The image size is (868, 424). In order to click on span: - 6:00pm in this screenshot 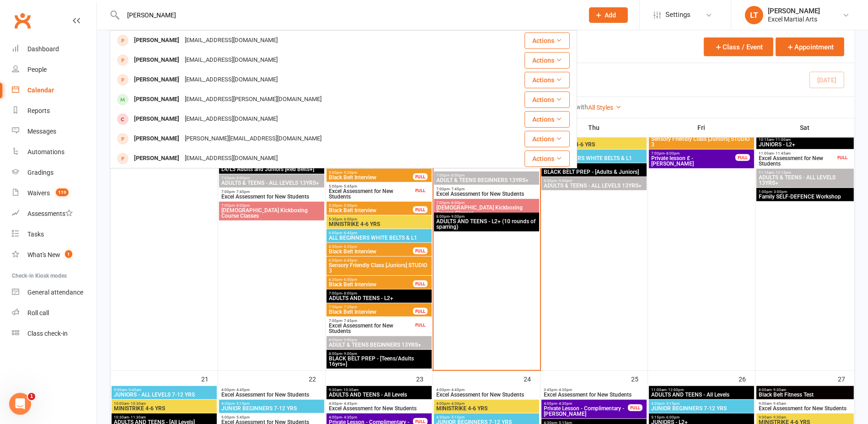, I will do `click(349, 219)`.